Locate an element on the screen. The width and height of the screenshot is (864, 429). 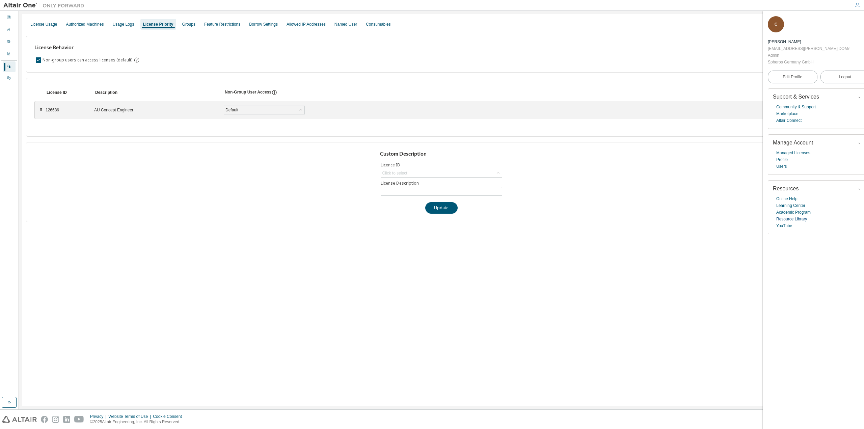
h3: Custom Description is located at coordinates (441, 154).